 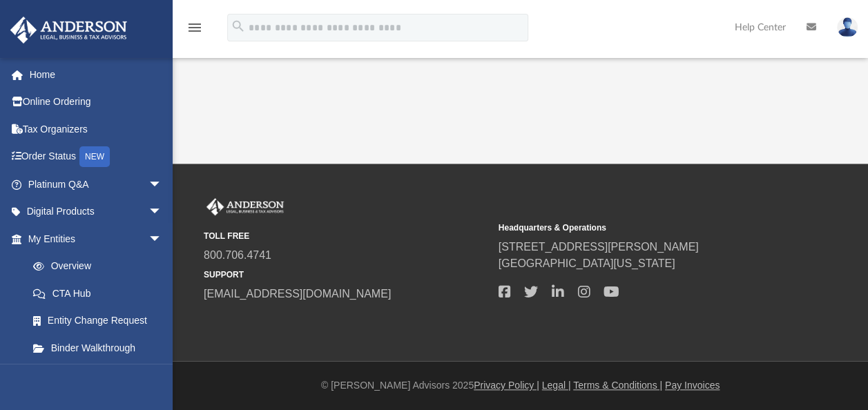 I want to click on a: Overview, so click(x=100, y=267).